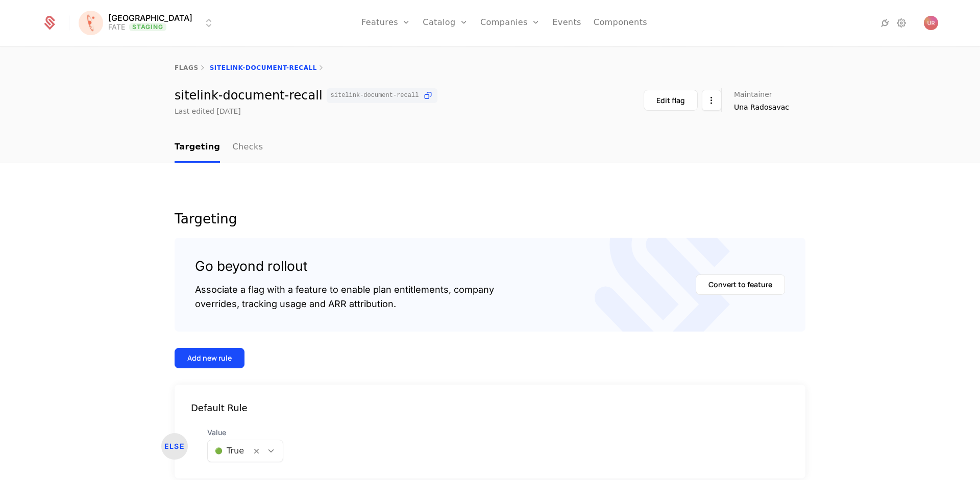 The width and height of the screenshot is (980, 480). Describe the element at coordinates (117, 27) in the screenshot. I see `div: FATE` at that location.